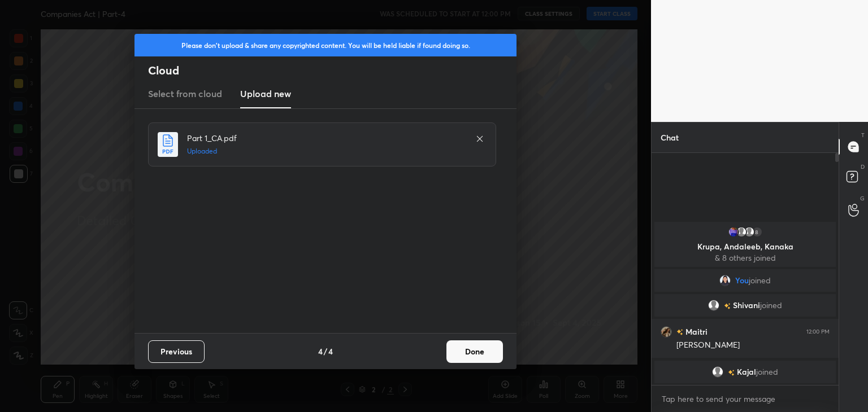  I want to click on h3: Upload new, so click(266, 94).